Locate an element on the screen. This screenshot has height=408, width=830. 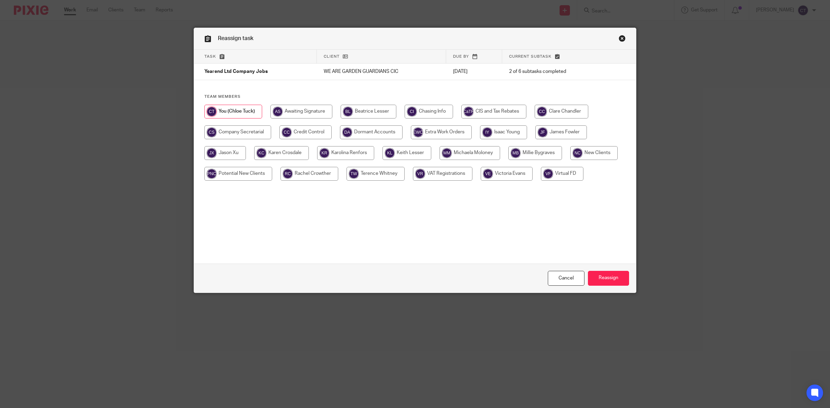
span: Due by is located at coordinates (461, 56).